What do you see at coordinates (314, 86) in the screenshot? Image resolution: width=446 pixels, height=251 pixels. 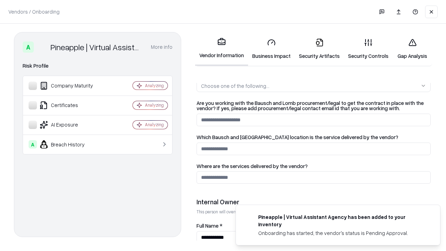 I see `button: Choose one of the following...` at bounding box center [314, 86].